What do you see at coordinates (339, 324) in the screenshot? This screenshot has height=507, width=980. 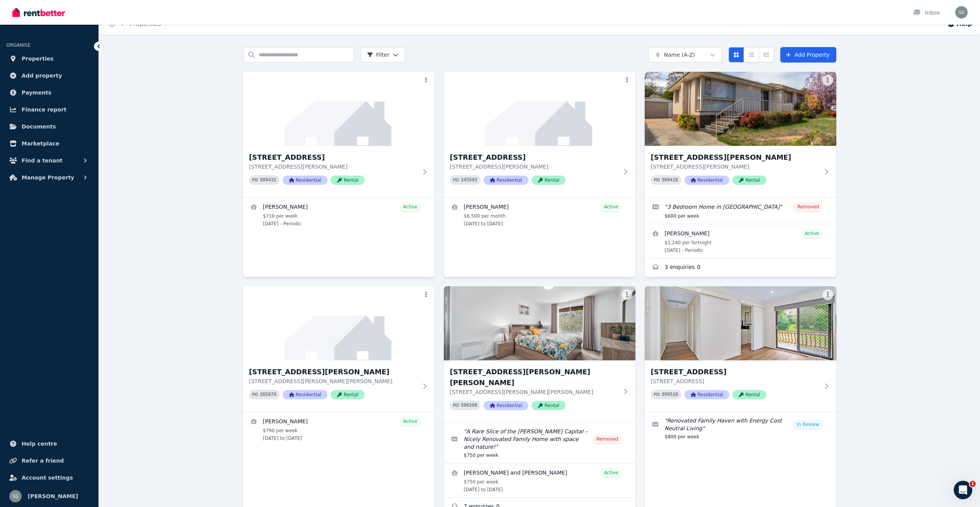 I see `img: 24B McInnes St, Weston` at bounding box center [339, 324].